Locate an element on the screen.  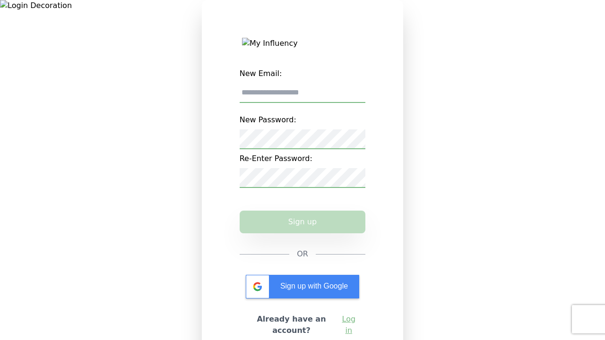
span: Sign up with Google is located at coordinates (314, 286).